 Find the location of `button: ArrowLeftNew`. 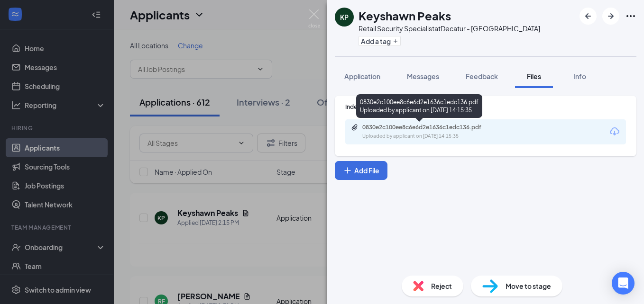

button: ArrowLeftNew is located at coordinates (588, 16).